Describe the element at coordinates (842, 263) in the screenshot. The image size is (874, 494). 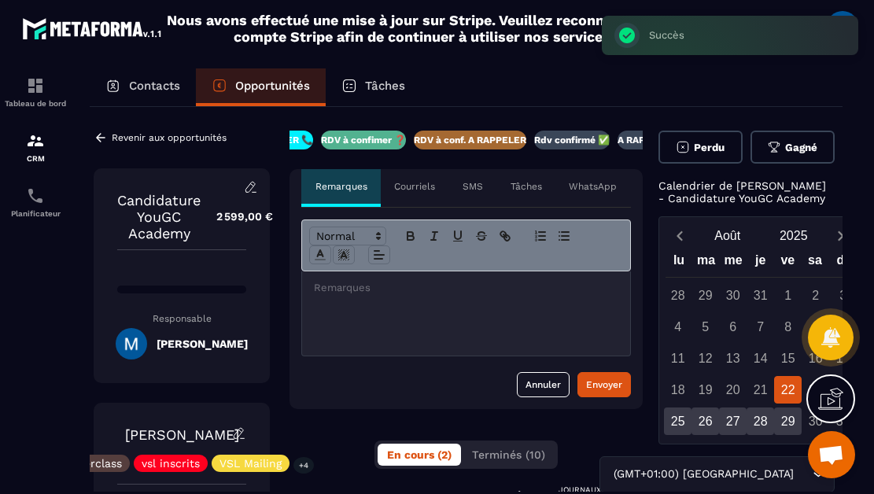
I see `div: di` at that location.